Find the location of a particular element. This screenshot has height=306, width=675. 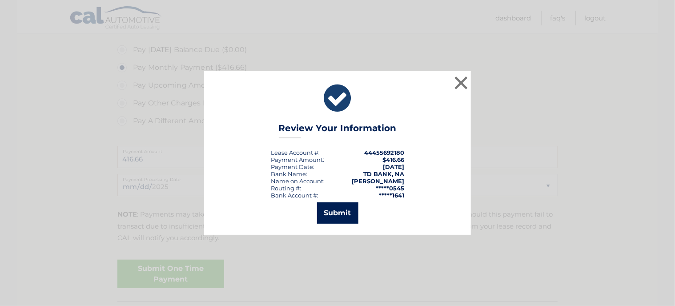

span: Payment Date is located at coordinates (292, 167).